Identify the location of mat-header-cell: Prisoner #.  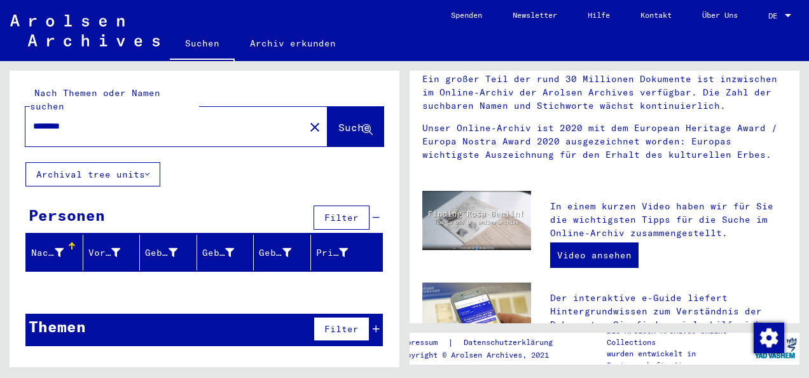
(347, 252).